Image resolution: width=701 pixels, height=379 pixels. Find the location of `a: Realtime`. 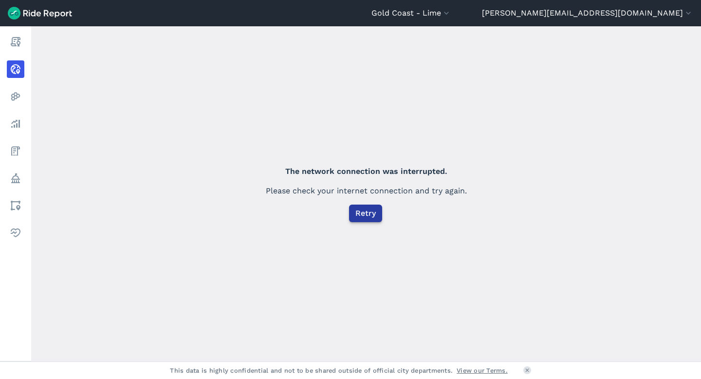

a: Realtime is located at coordinates (16, 69).